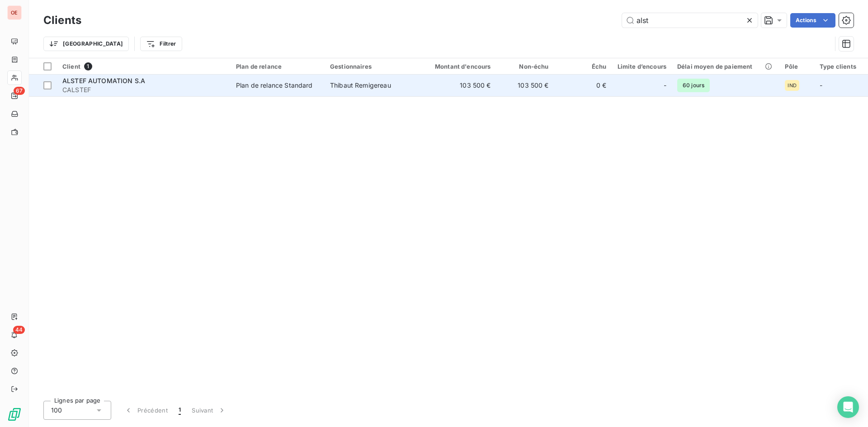  Describe the element at coordinates (458, 67) in the screenshot. I see `div: Montant d'encours` at that location.